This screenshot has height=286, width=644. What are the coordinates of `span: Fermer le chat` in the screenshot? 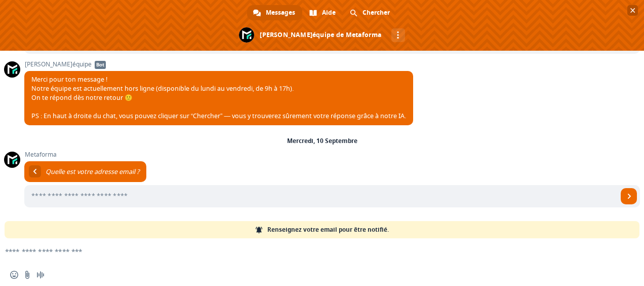 It's located at (632, 10).